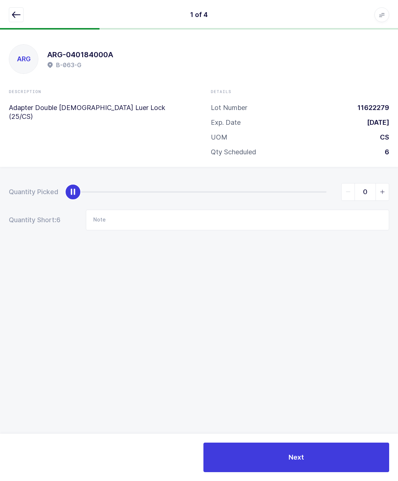  I want to click on h2: B-063-G, so click(69, 65).